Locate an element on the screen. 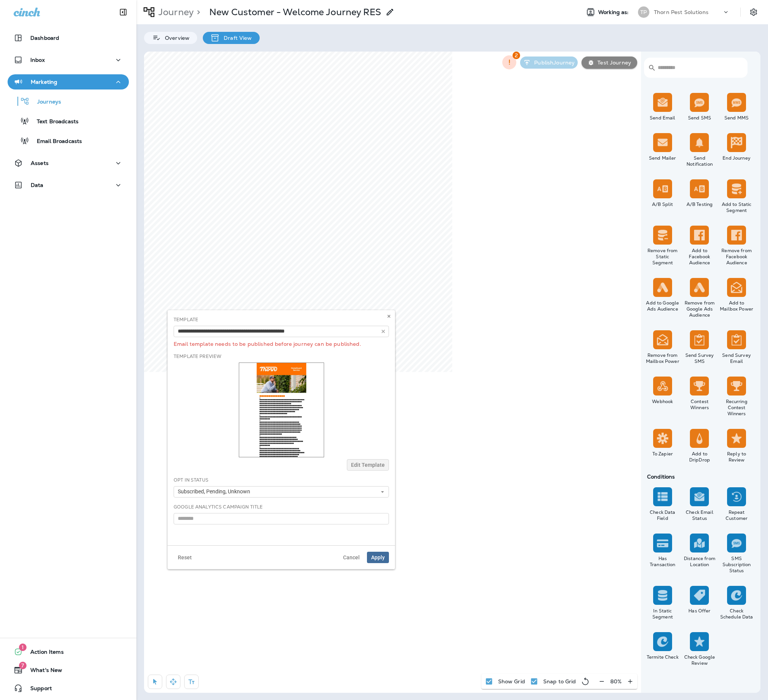 The image size is (768, 700). p: Test Journey is located at coordinates (613, 63).